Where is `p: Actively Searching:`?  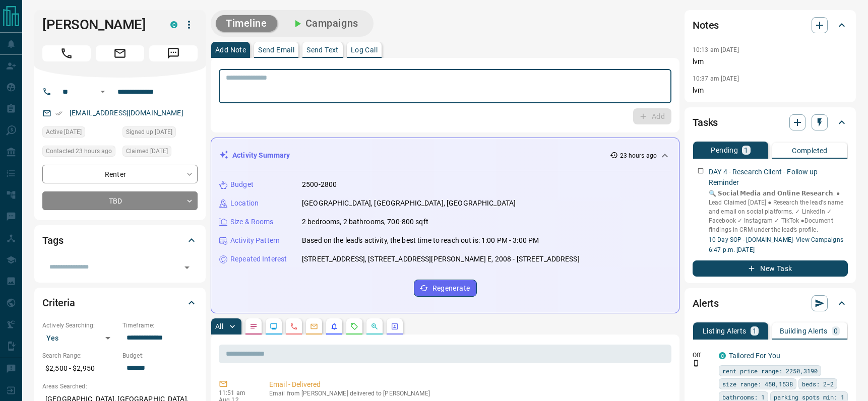
p: Actively Searching: is located at coordinates (79, 326).